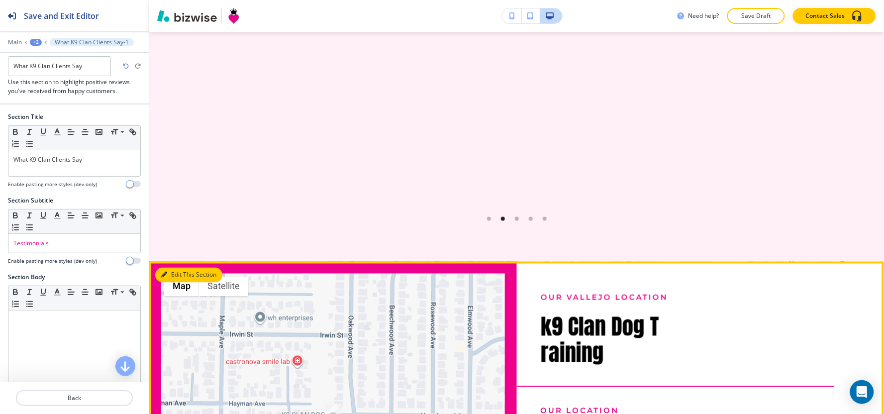  Describe the element at coordinates (36, 42) in the screenshot. I see `button: +2` at that location.